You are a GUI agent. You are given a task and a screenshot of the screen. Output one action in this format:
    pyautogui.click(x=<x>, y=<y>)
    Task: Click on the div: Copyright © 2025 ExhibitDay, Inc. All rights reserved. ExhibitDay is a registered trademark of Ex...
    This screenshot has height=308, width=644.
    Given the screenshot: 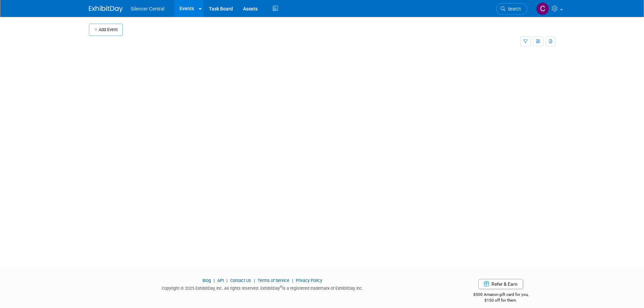 What is the action you would take?
    pyautogui.click(x=262, y=287)
    